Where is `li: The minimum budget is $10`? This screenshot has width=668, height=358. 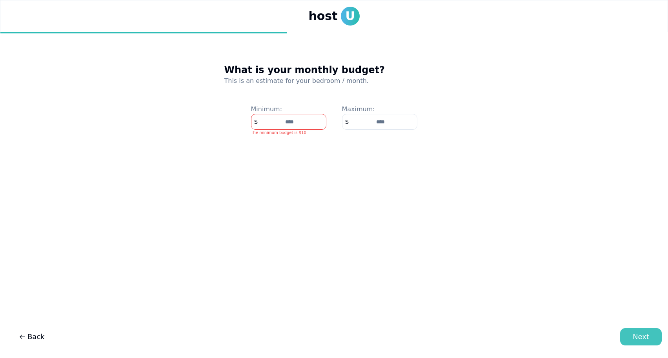 li: The minimum budget is $10 is located at coordinates (289, 132).